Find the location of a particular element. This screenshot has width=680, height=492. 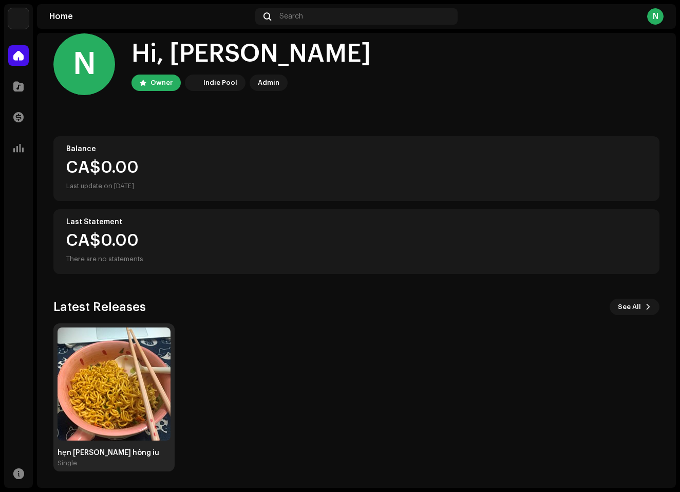

div: Owner is located at coordinates (161, 83).